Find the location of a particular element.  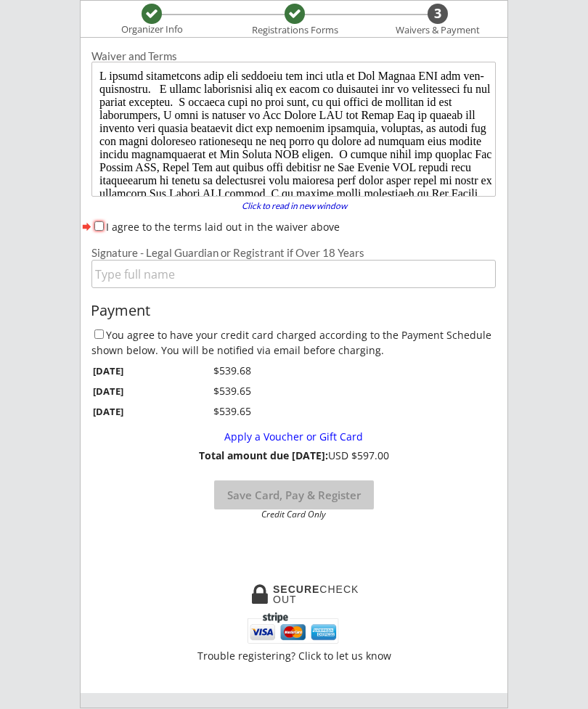

strong: SECURE is located at coordinates (296, 589).